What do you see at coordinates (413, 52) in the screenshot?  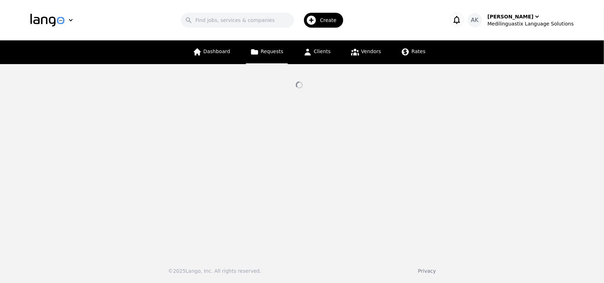 I see `a: Rates` at bounding box center [413, 52].